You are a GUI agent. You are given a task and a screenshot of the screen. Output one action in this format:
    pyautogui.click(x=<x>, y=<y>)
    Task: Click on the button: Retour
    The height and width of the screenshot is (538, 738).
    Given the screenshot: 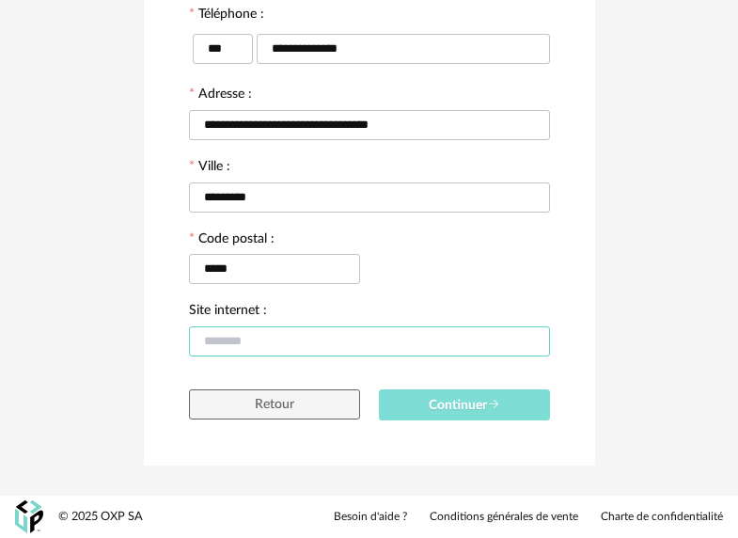 What is the action you would take?
    pyautogui.click(x=275, y=404)
    